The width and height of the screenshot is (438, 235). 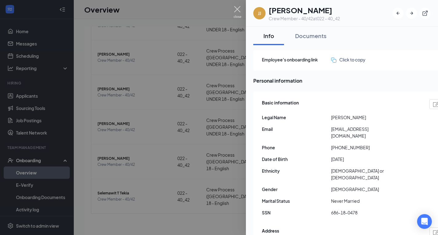 I want to click on span: Phone, so click(x=296, y=148).